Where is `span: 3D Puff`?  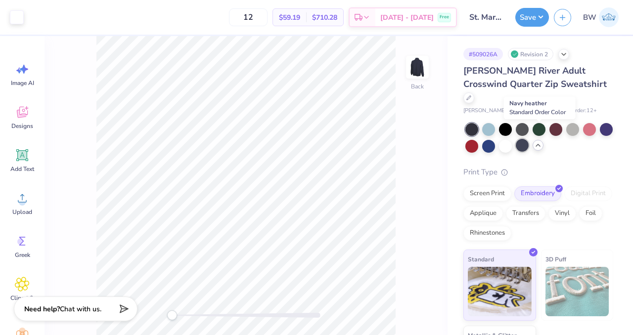
span: 3D Puff is located at coordinates (556, 259).